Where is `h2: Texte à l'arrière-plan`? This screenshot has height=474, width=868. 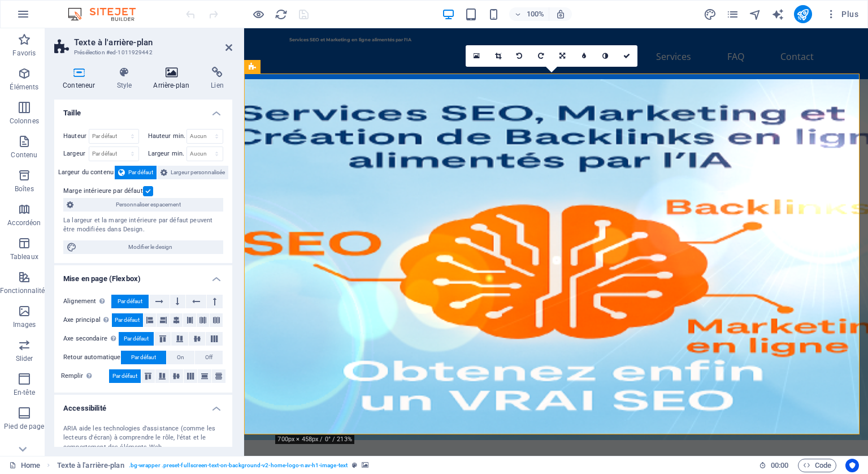 h2: Texte à l'arrière-plan is located at coordinates (153, 43).